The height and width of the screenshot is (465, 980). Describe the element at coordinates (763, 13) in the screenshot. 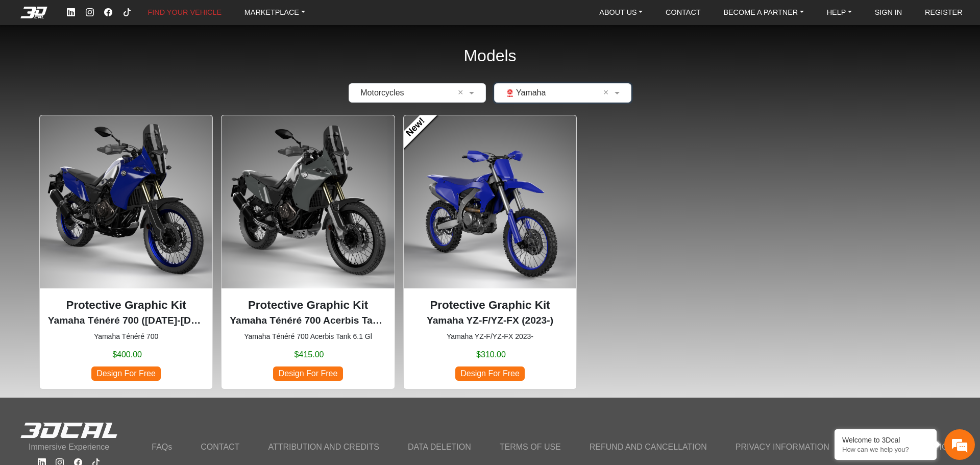

I see `a: BECOME A PARTNER` at that location.